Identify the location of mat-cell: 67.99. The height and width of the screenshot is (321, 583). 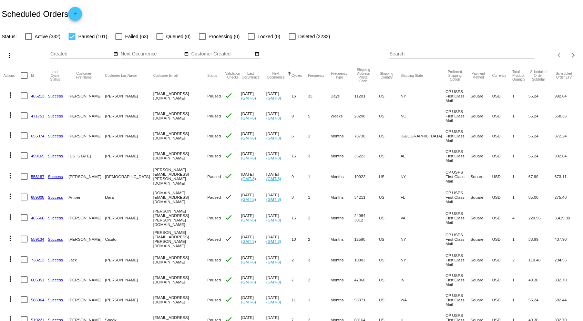
(542, 177).